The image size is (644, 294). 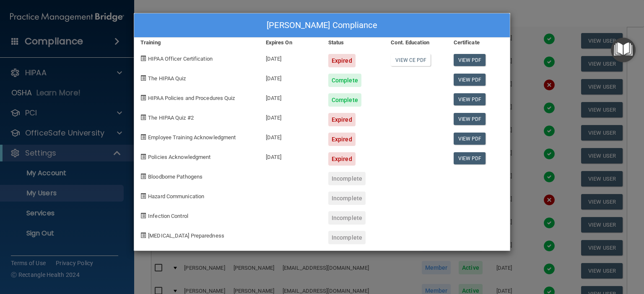 What do you see at coordinates (175, 177) in the screenshot?
I see `span: Bloodborne Pathogens` at bounding box center [175, 177].